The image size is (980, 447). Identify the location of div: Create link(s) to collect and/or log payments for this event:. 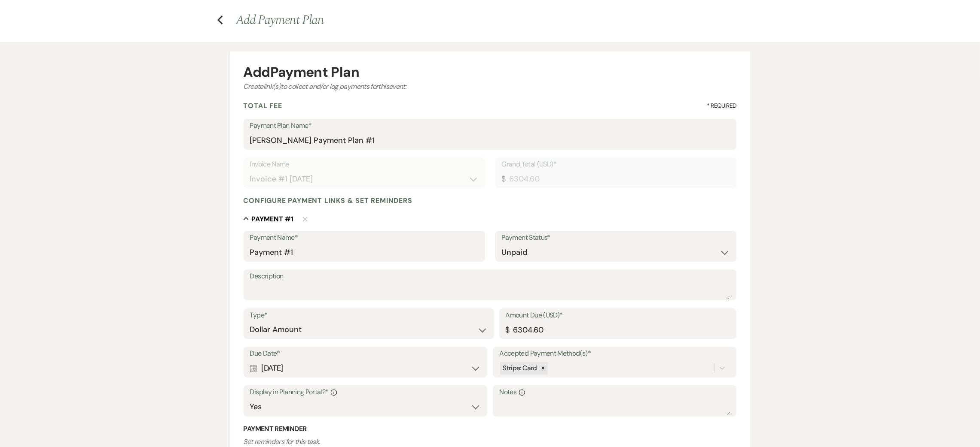
(490, 86).